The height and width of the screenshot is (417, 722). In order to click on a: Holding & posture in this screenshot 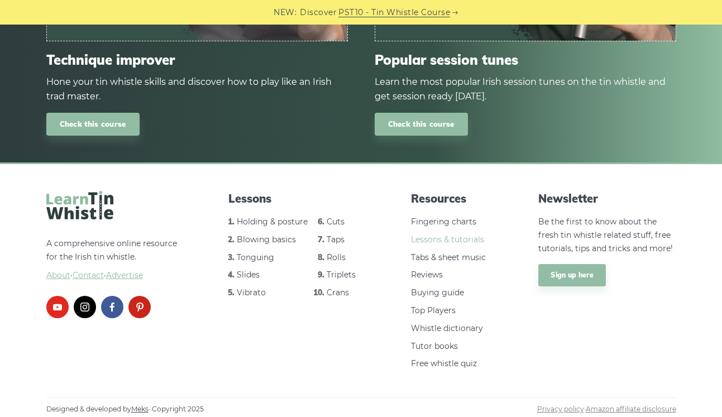, I will do `click(272, 222)`.